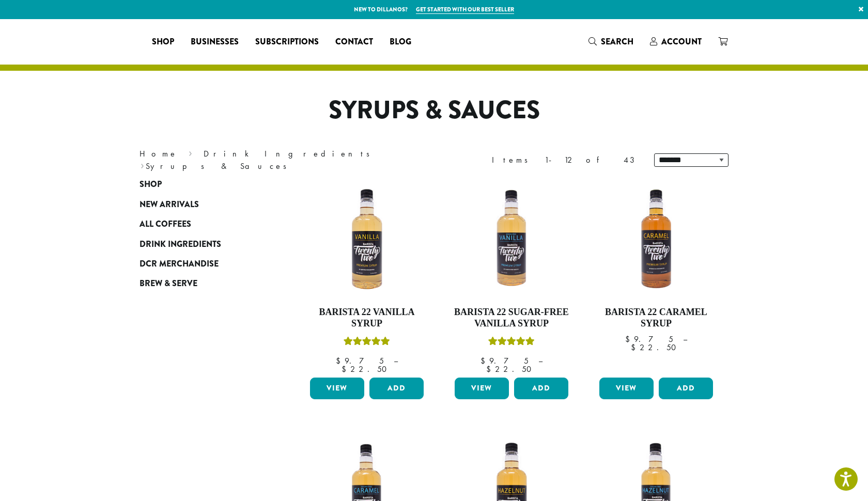 This screenshot has height=501, width=868. I want to click on span: All Coffees, so click(165, 224).